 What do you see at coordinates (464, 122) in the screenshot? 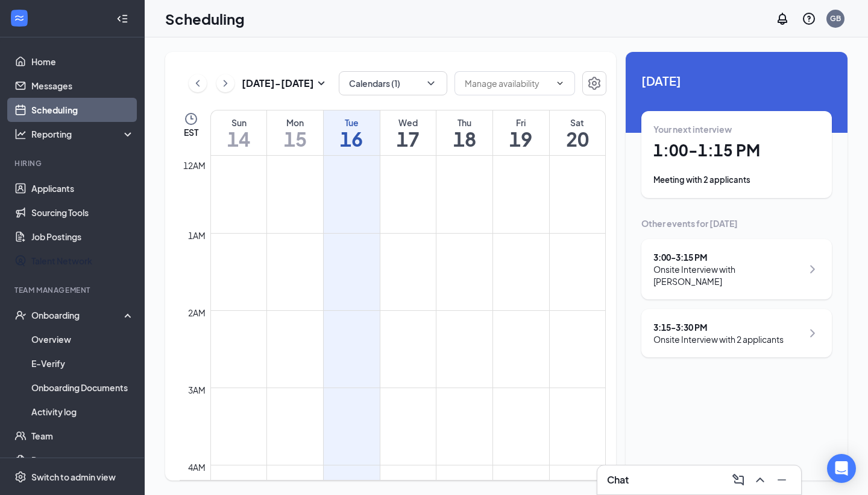
I see `div: Thu` at bounding box center [464, 122].